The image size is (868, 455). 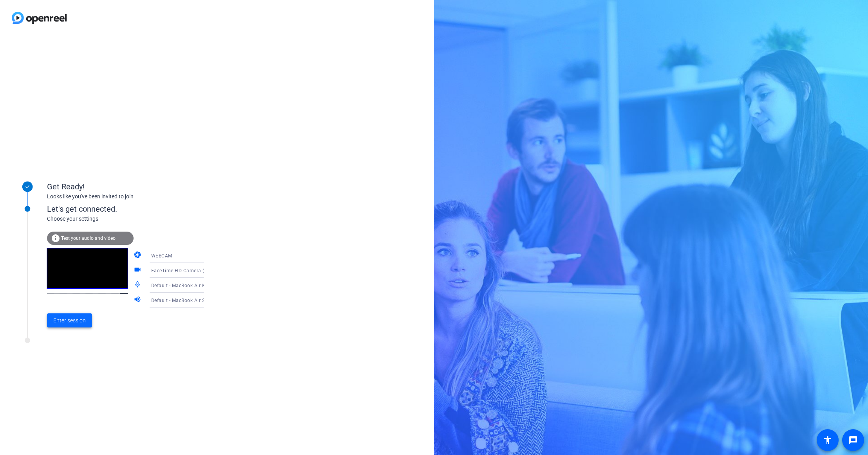 I want to click on span: Test your audio and video, so click(x=88, y=239).